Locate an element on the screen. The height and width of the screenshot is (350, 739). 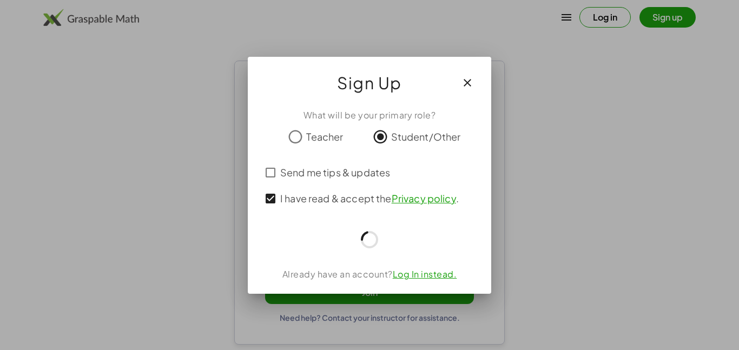
span: Send me tips & updates is located at coordinates (335, 172).